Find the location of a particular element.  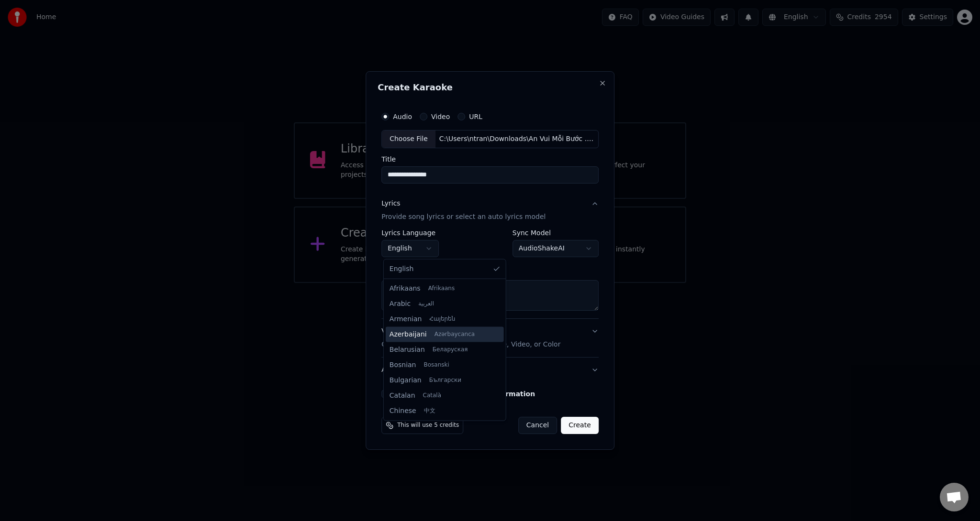

span: 中文 is located at coordinates (429, 411).